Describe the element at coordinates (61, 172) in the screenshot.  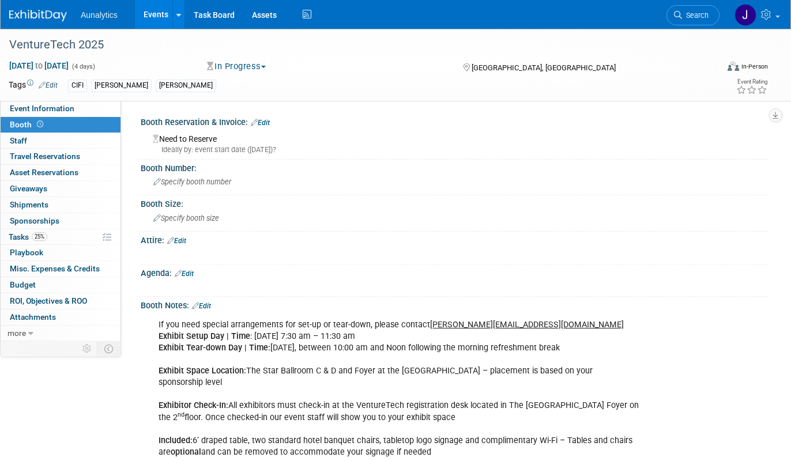
I see `a: Asset Reservations` at that location.